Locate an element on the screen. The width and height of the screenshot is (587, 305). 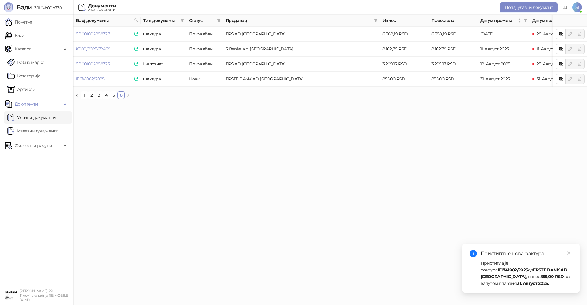
a: Робне марке is located at coordinates (26, 62).